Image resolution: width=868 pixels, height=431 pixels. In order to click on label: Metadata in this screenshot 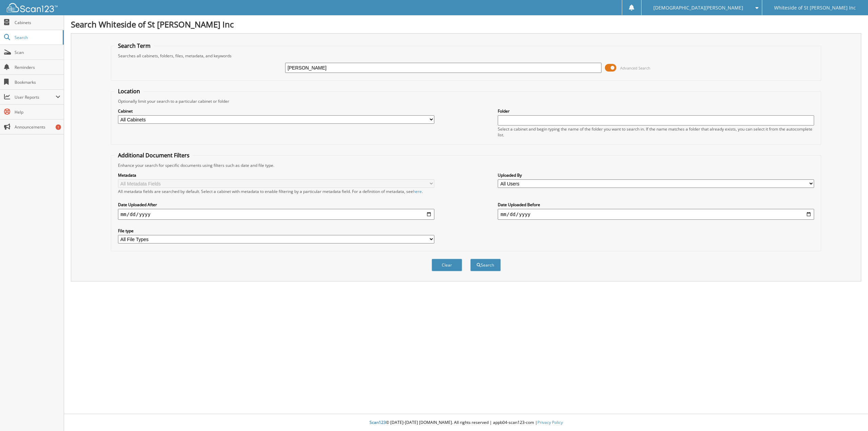, I will do `click(276, 175)`.